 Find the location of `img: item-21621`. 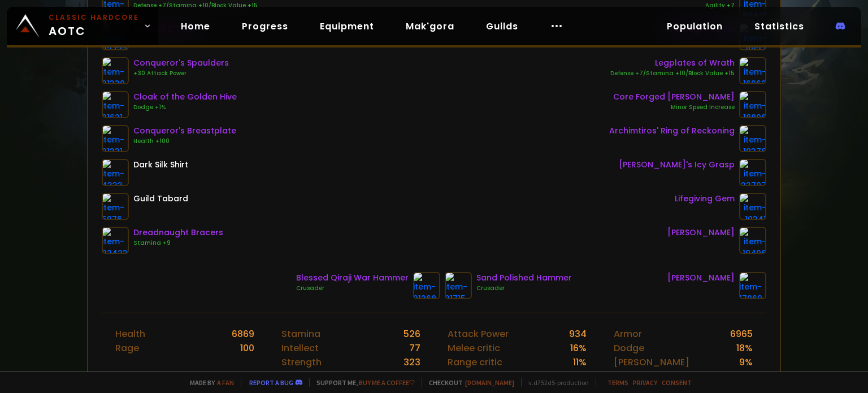

img: item-21621 is located at coordinates (115, 105).